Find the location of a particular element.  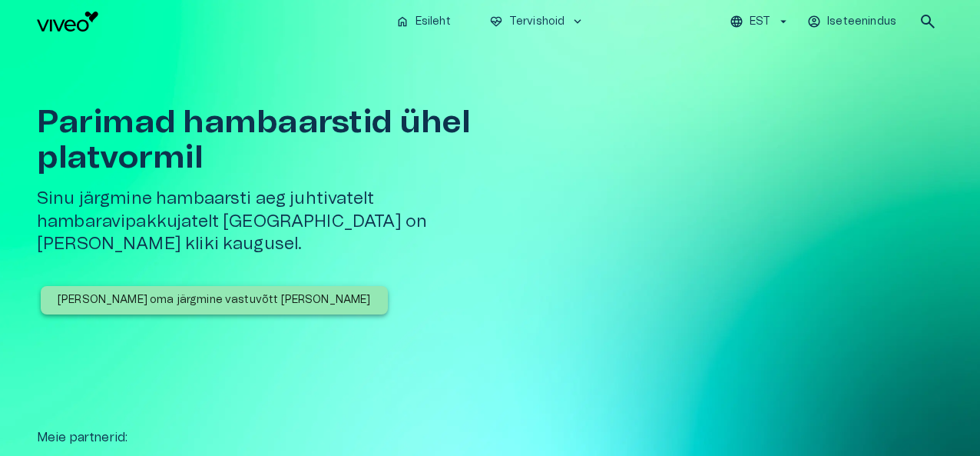

button: Iseteenindus is located at coordinates (852, 21).